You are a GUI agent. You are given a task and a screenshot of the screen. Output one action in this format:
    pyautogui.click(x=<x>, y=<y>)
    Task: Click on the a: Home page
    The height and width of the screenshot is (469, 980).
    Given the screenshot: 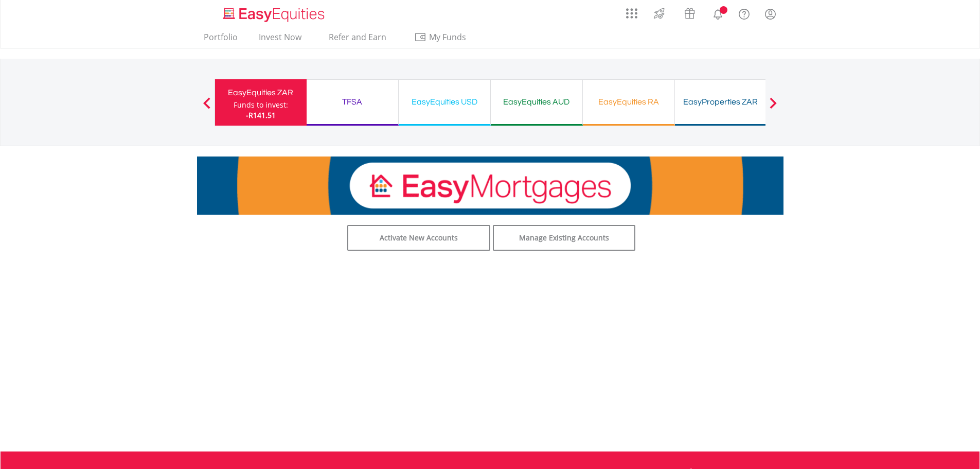 What is the action you would take?
    pyautogui.click(x=274, y=13)
    